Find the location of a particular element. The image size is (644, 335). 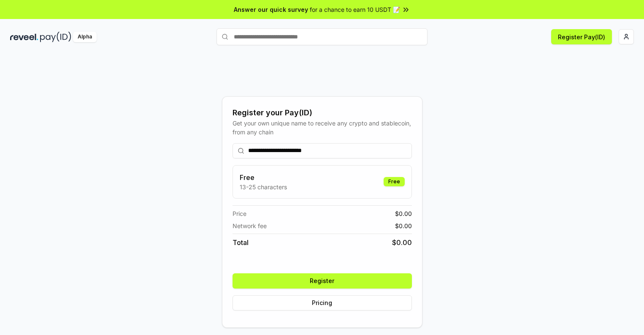

span: Network fee is located at coordinates (249, 225).